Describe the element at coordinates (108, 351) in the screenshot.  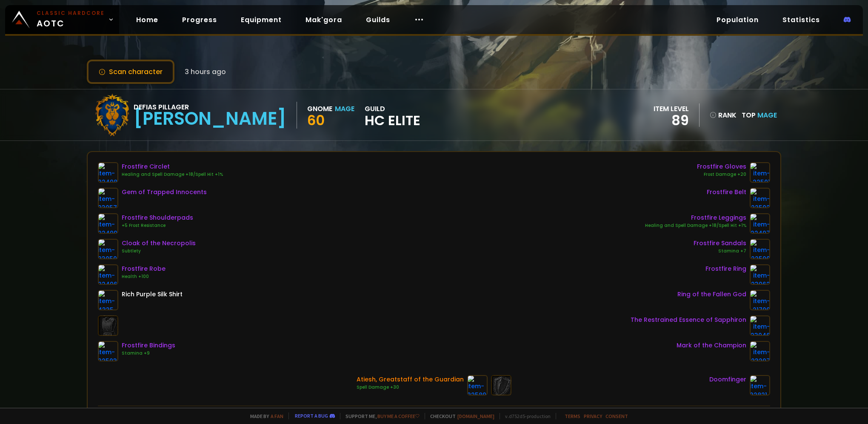
I see `img: item-22503` at that location.